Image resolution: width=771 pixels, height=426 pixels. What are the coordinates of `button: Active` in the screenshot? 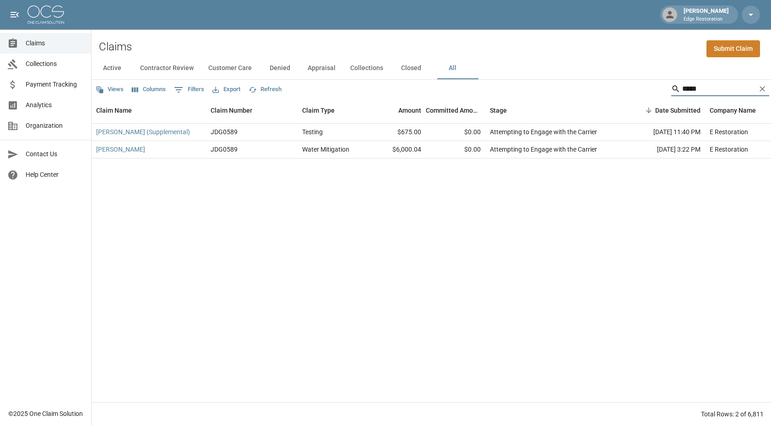 It's located at (112, 68).